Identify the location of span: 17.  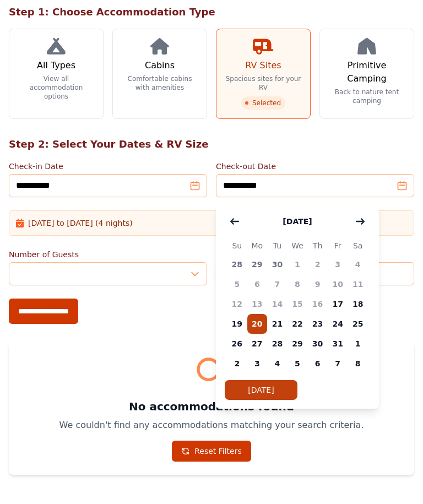
(338, 304).